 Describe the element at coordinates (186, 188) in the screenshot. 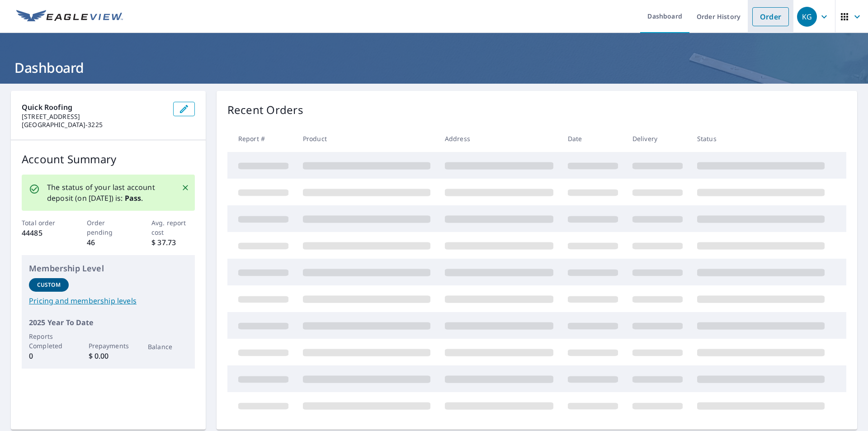

I see `button: Close` at that location.